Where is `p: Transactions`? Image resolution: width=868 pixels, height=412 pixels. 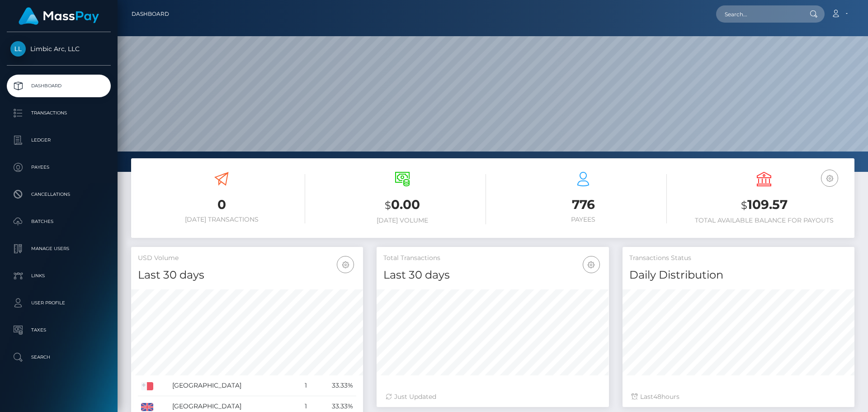
p: Transactions is located at coordinates (59, 113).